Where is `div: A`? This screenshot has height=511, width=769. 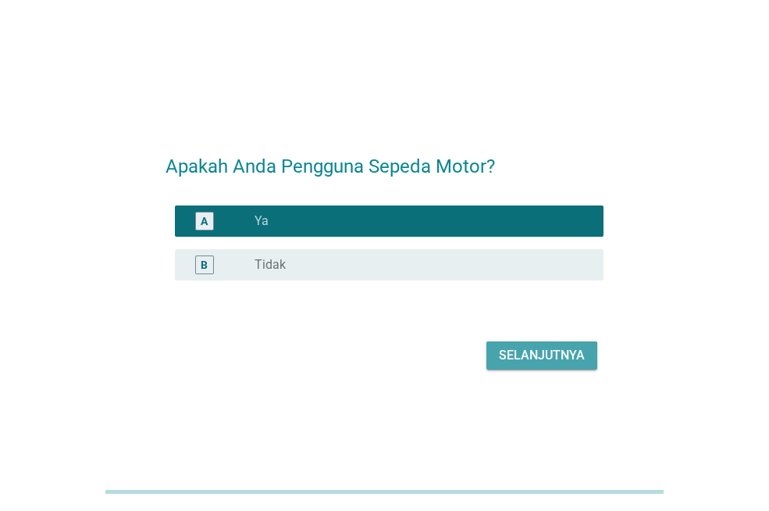
div: A is located at coordinates (204, 221).